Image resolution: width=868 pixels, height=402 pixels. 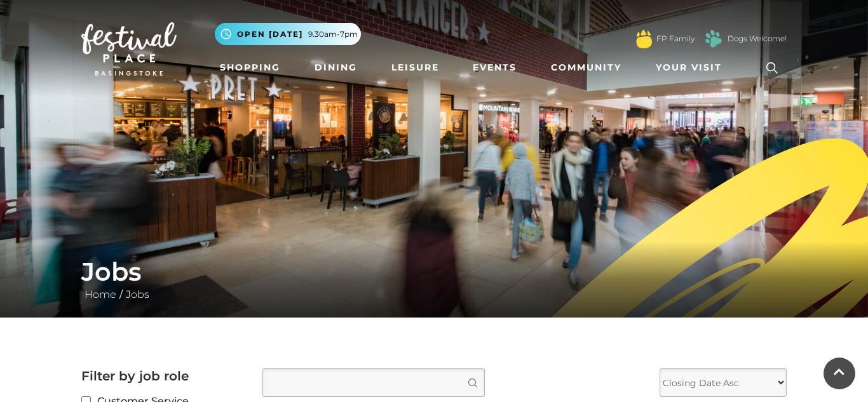 I want to click on span: Your Visit, so click(x=689, y=68).